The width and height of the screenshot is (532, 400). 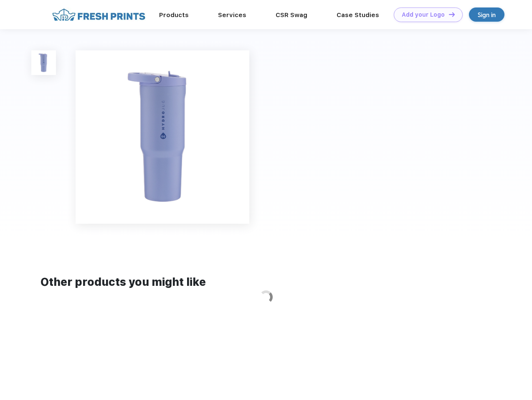 I want to click on a: Products, so click(x=174, y=15).